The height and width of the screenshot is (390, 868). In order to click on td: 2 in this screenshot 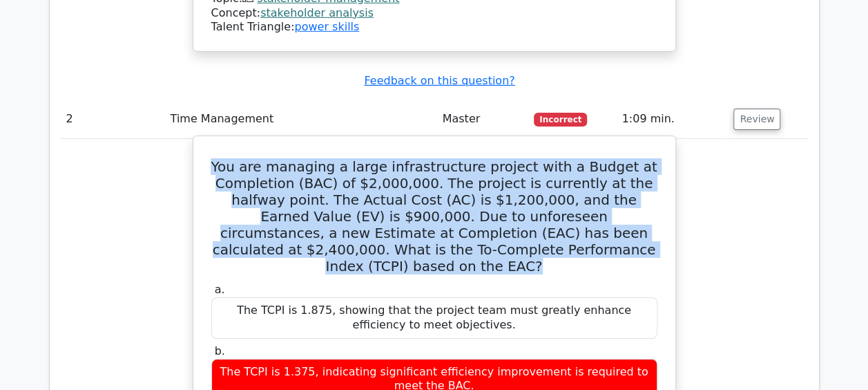, I will do `click(112, 119)`.